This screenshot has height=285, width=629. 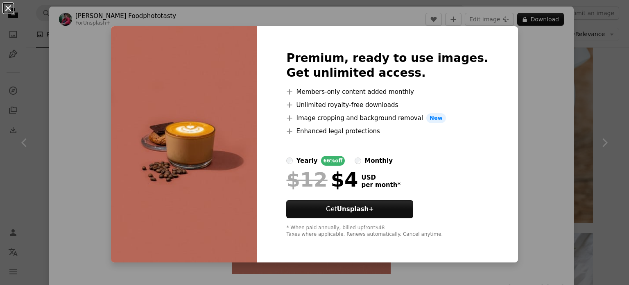 I want to click on input: yearly66%off, so click(x=290, y=161).